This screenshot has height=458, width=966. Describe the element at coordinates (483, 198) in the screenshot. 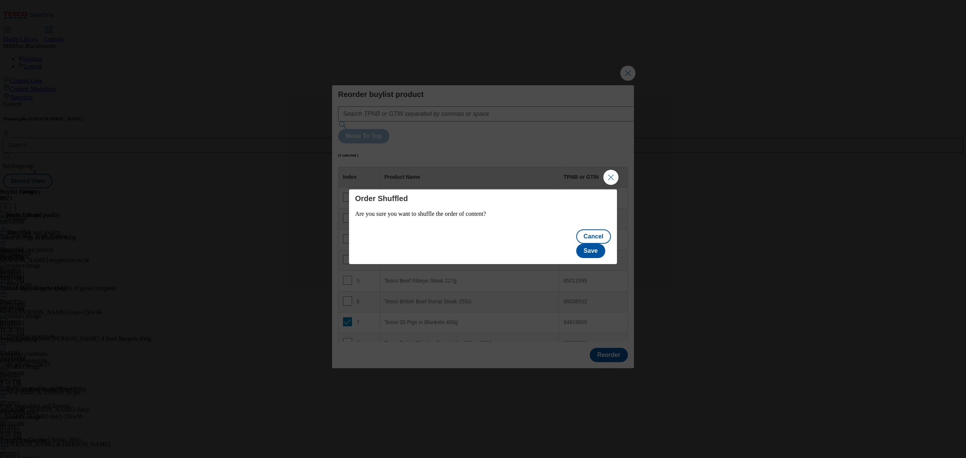

I see `h4: Order Shuffled` at that location.